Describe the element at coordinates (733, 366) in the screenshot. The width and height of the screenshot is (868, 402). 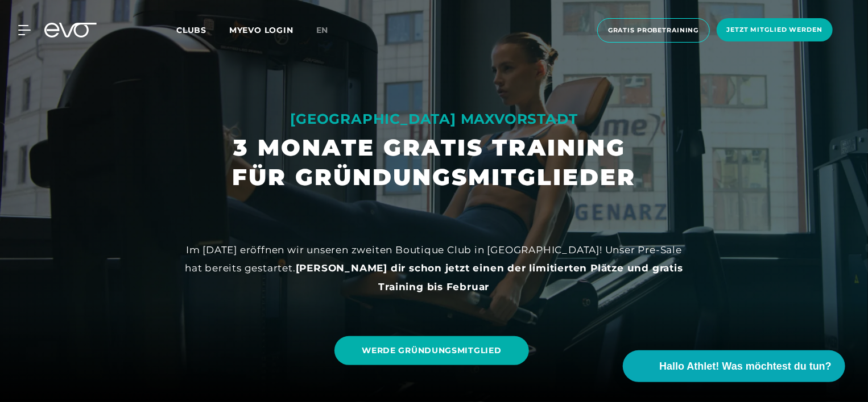
I see `button: Hallo Athlet! Was möchtest du tun?` at that location.